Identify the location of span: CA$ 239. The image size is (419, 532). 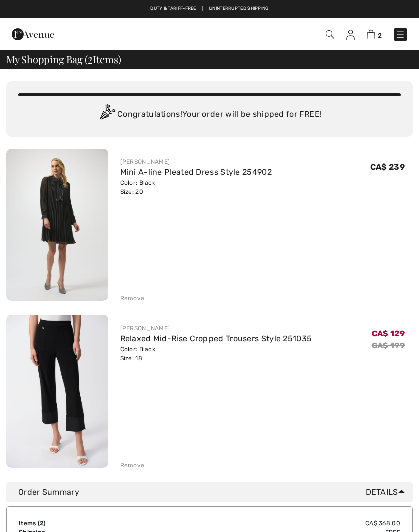
(387, 167).